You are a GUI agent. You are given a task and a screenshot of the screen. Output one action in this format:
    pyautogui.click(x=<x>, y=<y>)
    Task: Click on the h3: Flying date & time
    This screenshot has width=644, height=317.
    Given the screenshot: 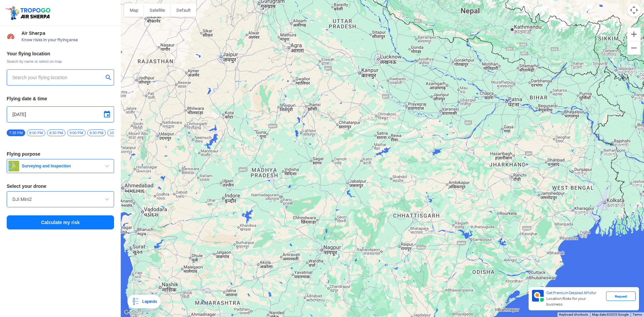 What is the action you would take?
    pyautogui.click(x=61, y=99)
    